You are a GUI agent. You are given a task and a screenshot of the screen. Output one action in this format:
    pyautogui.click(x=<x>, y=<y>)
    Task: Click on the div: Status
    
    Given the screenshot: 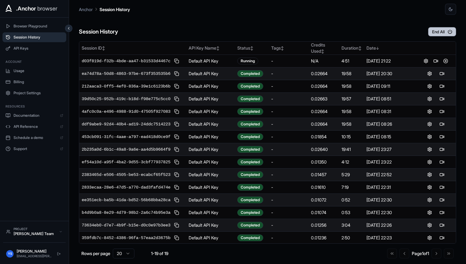 What is the action you would take?
    pyautogui.click(x=252, y=48)
    